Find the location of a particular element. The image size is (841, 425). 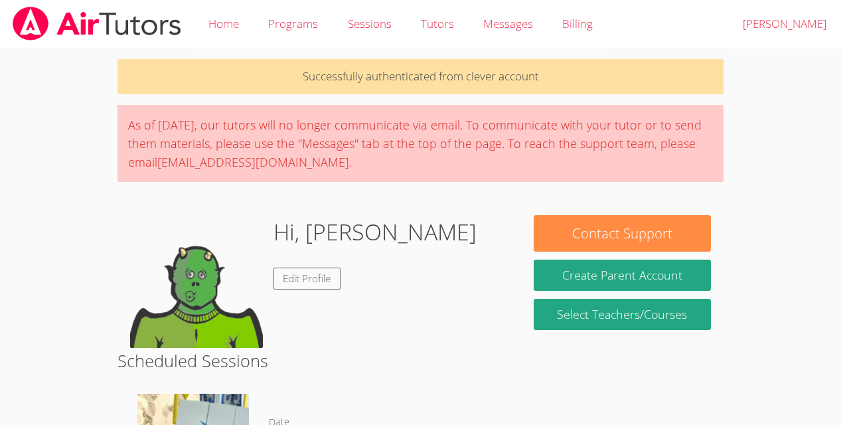

h2: Scheduled Sessions is located at coordinates (420, 360).